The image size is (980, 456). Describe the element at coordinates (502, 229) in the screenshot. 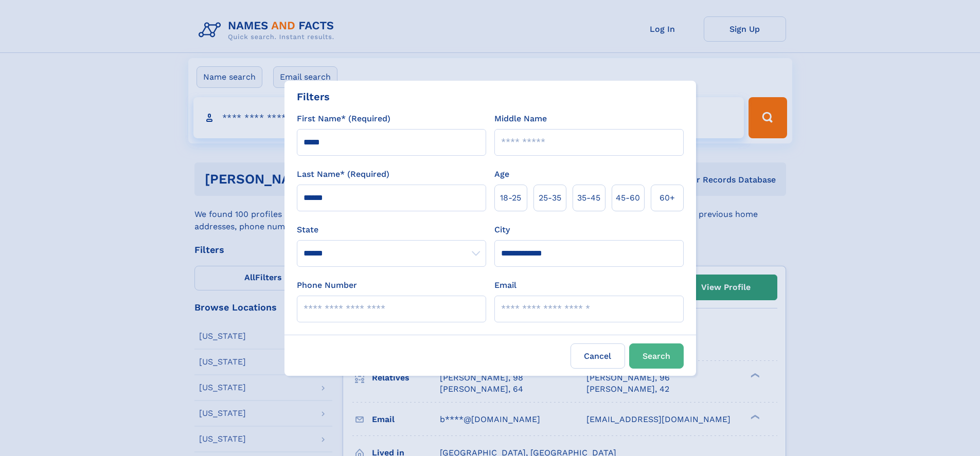

I see `label: City` at that location.